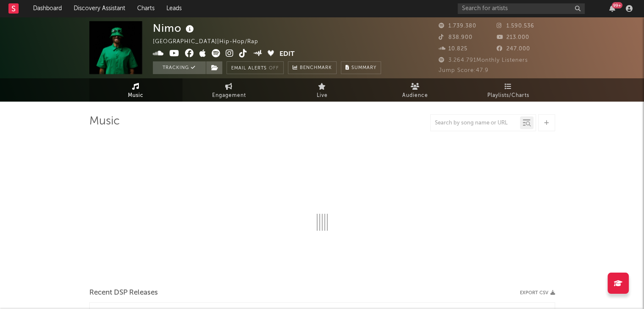 The width and height of the screenshot is (644, 309). Describe the element at coordinates (483, 60) in the screenshot. I see `span: 3.264.791 Monthly Listeners` at that location.